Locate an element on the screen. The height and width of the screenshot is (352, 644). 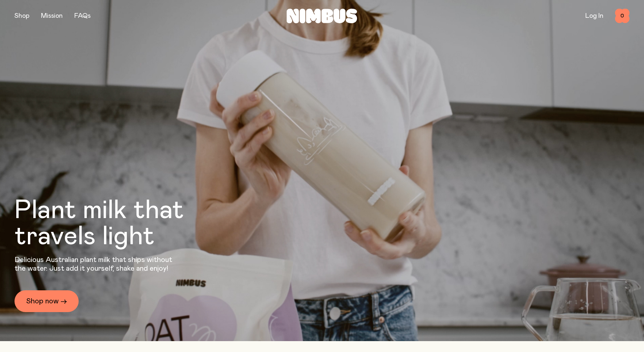
p: Delicious Australian plant milk that ships without the water. Just add it yourself, shake and enjoy! is located at coordinates (96, 264).